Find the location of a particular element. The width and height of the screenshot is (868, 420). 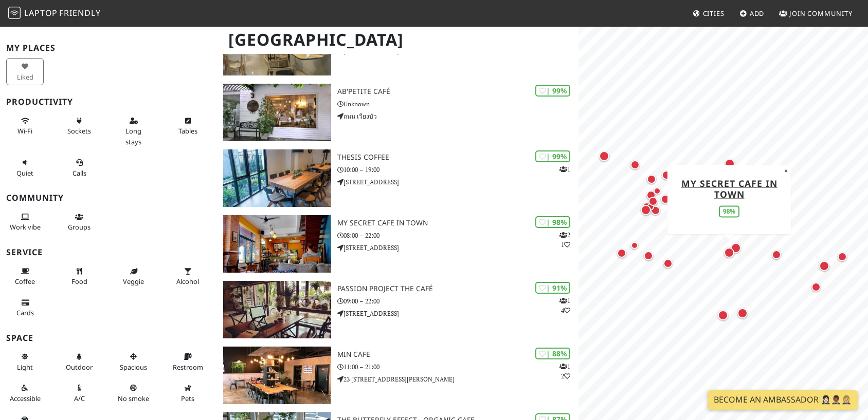

span: Natural light is located at coordinates (25, 367).